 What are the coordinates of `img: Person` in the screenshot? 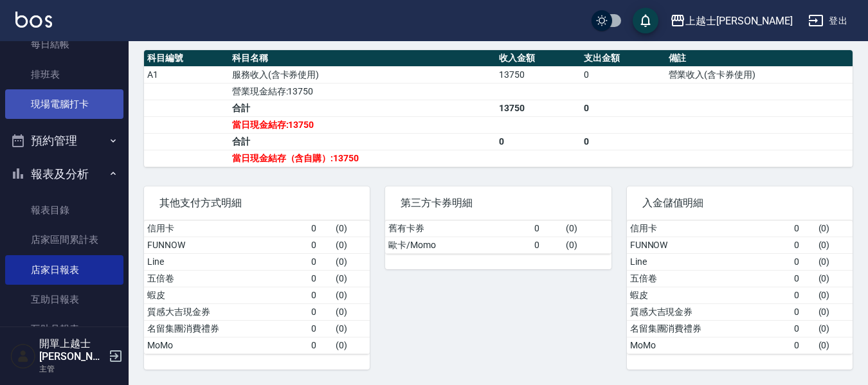 It's located at (23, 356).